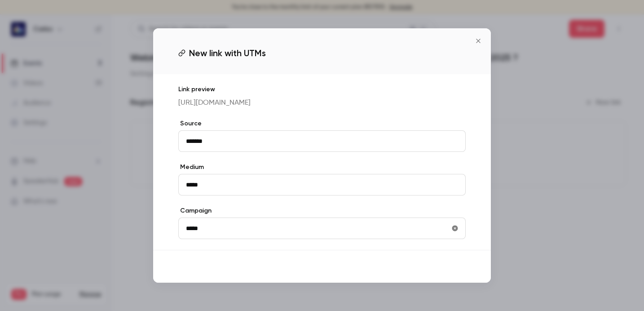 This screenshot has width=644, height=311. Describe the element at coordinates (322, 167) in the screenshot. I see `label: Medium` at that location.